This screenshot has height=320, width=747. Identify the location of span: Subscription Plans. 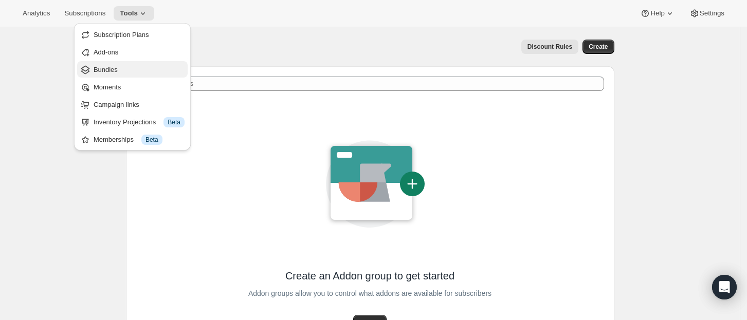
(121, 34).